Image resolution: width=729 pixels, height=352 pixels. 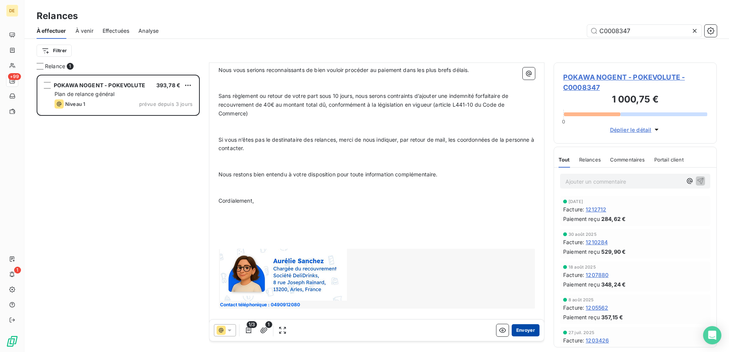 I want to click on h3: 1 000,75 €, so click(x=636, y=100).